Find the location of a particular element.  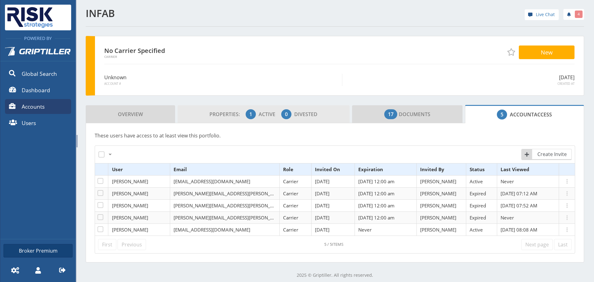

a: Previous is located at coordinates (132, 244).